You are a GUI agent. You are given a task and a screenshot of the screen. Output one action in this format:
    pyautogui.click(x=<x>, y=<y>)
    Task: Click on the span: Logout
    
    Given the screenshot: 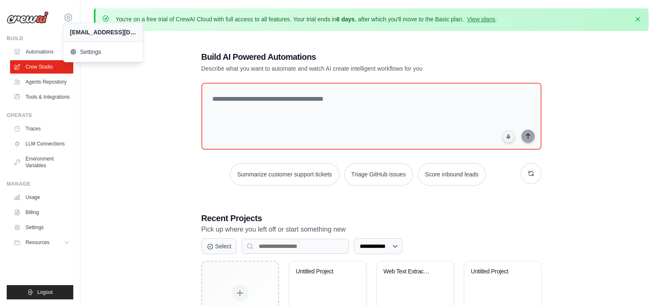 What is the action you would take?
    pyautogui.click(x=45, y=293)
    